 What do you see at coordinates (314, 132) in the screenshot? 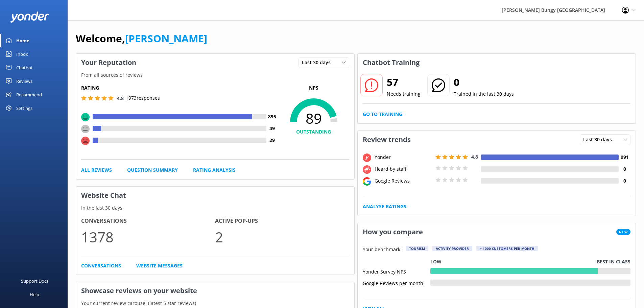
I see `h4: OUTSTANDING` at bounding box center [314, 132].